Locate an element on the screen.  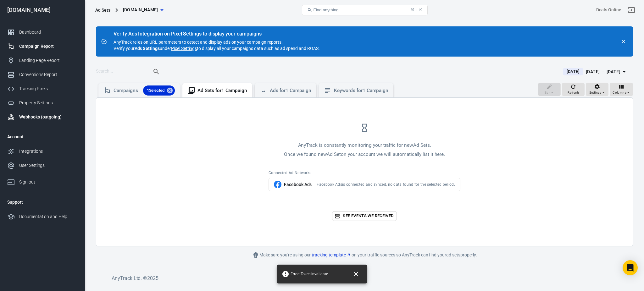
span: Columns is located at coordinates (619, 93).